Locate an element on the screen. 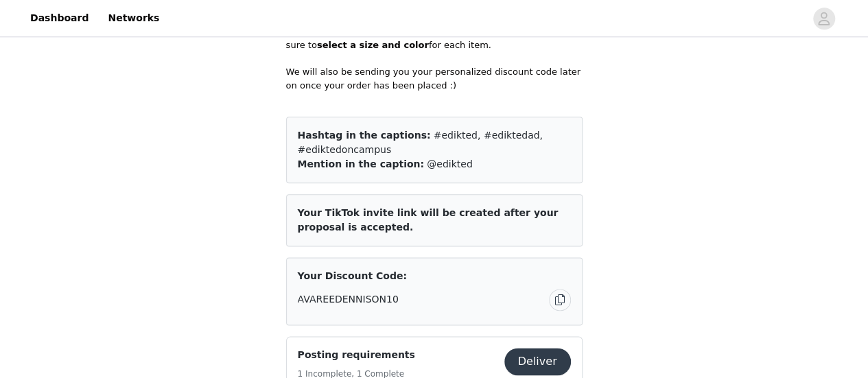 The width and height of the screenshot is (868, 378). a: Dashboard is located at coordinates (59, 18).